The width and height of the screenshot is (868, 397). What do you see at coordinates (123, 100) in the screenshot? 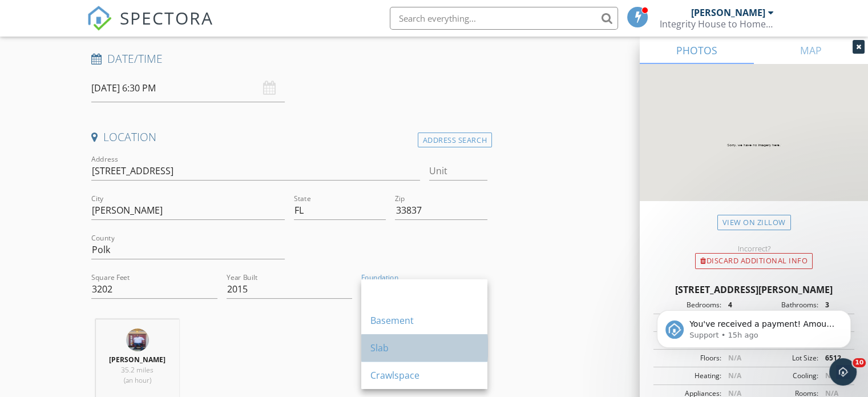
I see `span: You've received a payment! Amount $80.00 Fee $2.50 Net $77.50 Transaction # pi_3SC9AEK7snlDGpRF1m...` at bounding box center [123, 100].